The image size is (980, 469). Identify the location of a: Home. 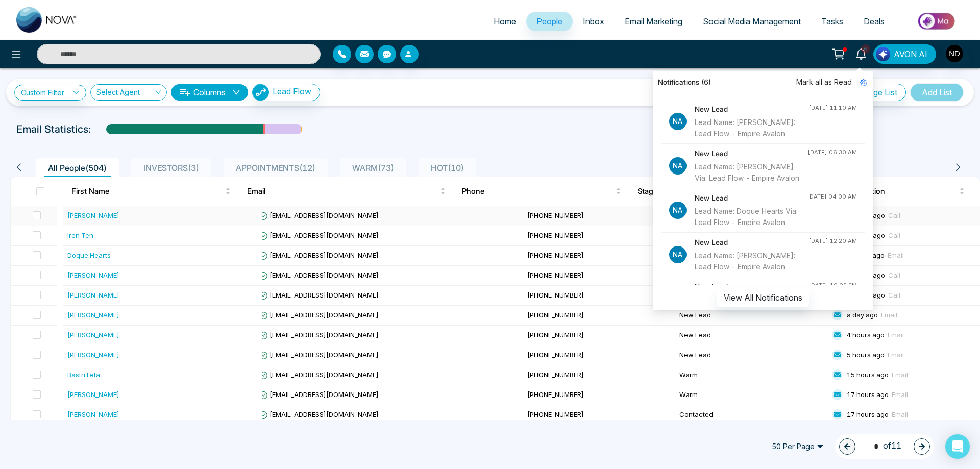
(504, 22).